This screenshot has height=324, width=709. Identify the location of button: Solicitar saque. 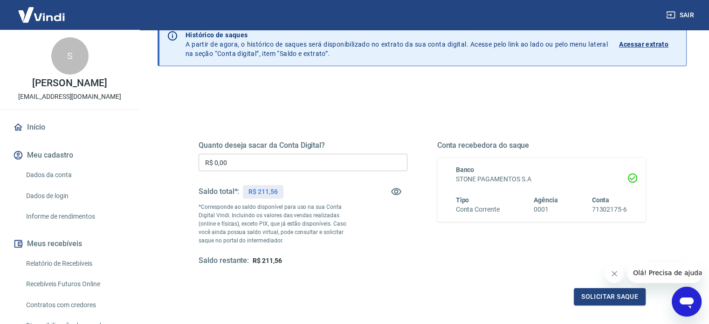
(610, 296).